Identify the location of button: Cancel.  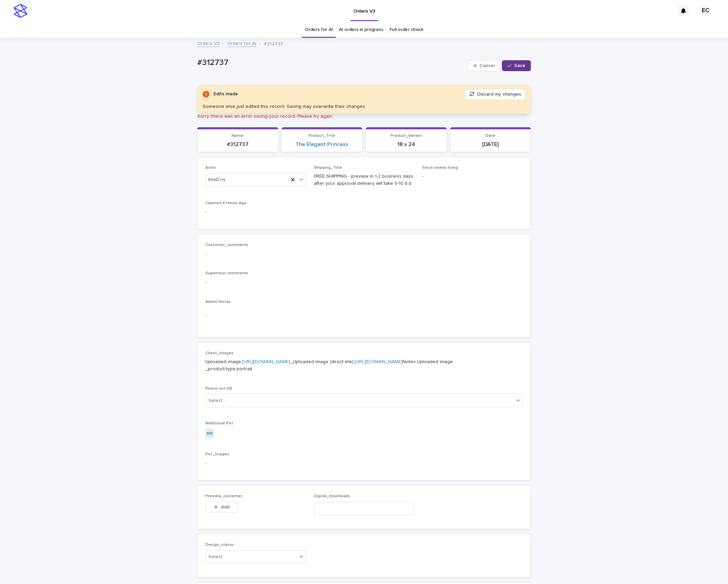
(484, 66).